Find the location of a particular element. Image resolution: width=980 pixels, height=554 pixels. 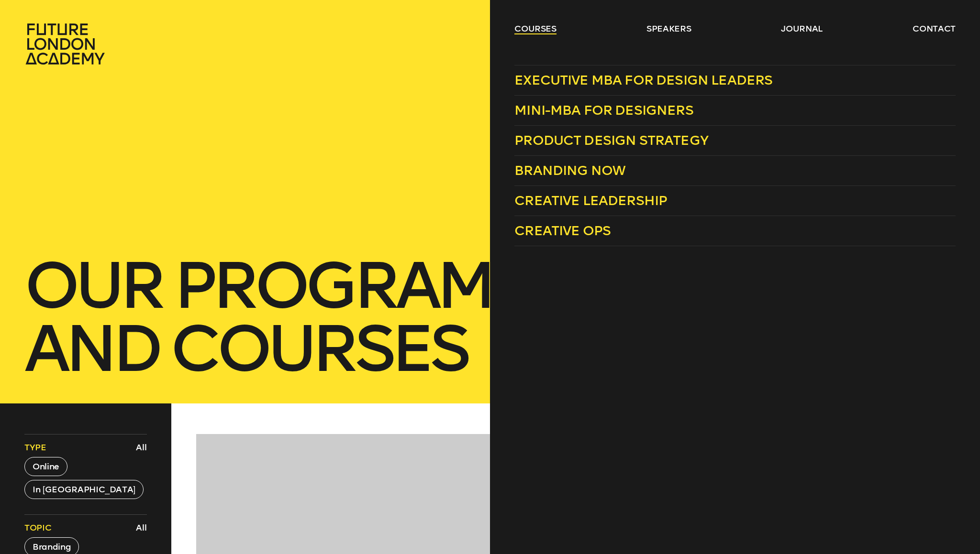

a: Executive MBA for Design Leaders is located at coordinates (735, 80).